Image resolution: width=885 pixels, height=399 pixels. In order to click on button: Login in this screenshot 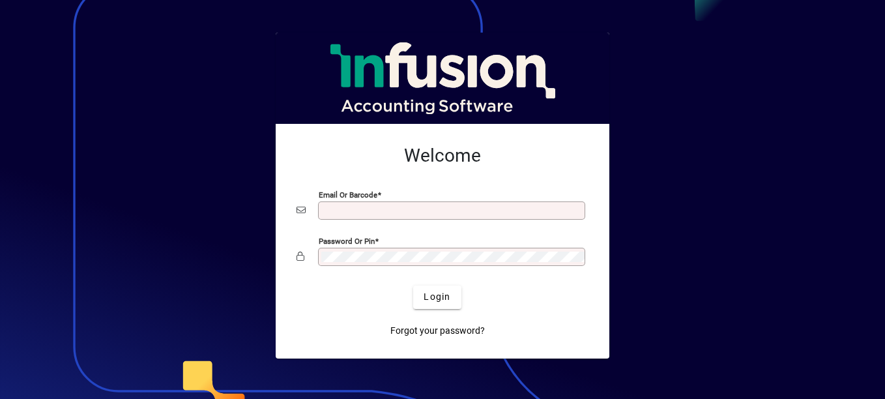, I will do `click(437, 297)`.